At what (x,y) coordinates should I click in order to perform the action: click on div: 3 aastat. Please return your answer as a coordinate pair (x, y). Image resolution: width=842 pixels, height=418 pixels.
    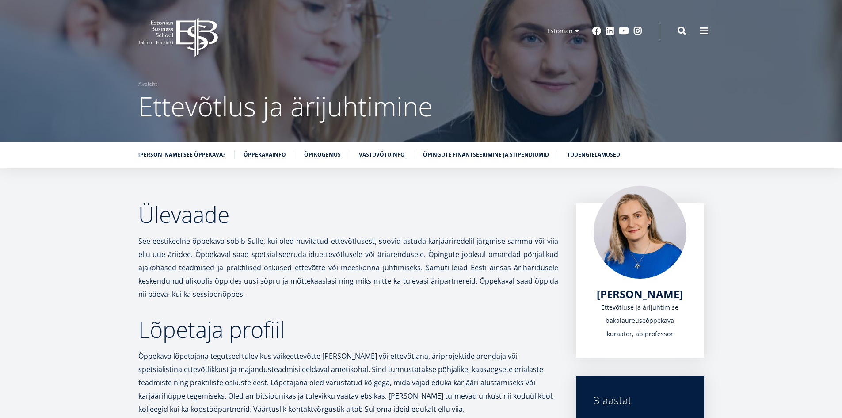
    Looking at the image, I should click on (640, 400).